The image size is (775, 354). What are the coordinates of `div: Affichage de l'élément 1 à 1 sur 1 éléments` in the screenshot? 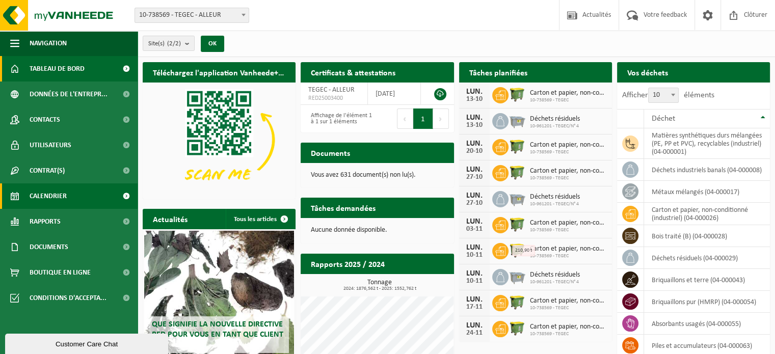 It's located at (339, 119).